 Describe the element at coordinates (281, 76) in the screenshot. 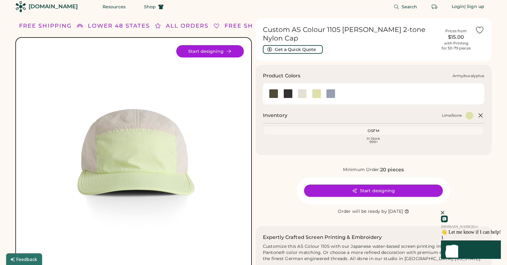

I see `h3: Product Colors` at that location.